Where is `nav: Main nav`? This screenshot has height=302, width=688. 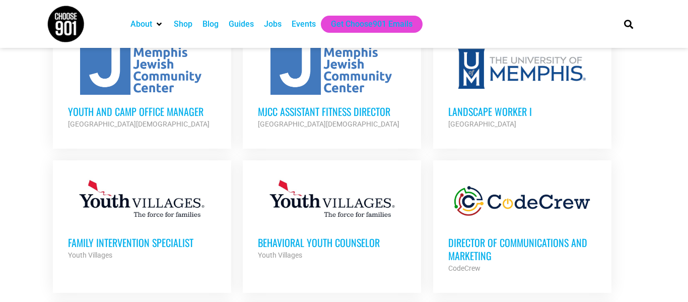
nav: Main nav is located at coordinates (366, 24).